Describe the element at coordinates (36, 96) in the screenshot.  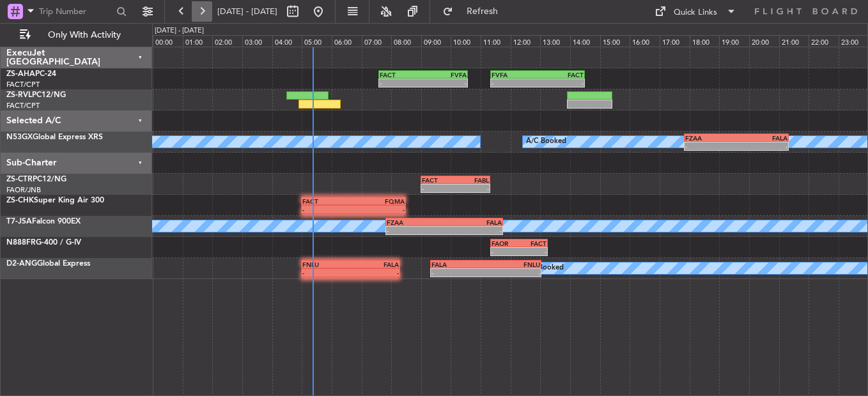
I see `a: ZS-RVLPC12/NG` at that location.